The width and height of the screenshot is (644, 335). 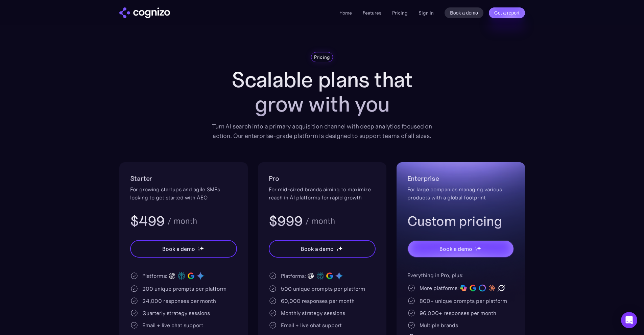 What do you see at coordinates (507, 13) in the screenshot?
I see `a: Get a report` at bounding box center [507, 13].